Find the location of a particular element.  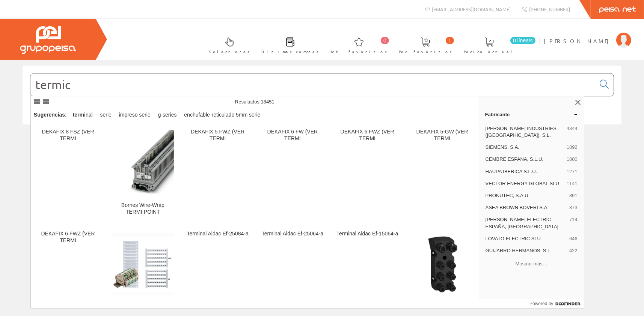

span: 1271 is located at coordinates (572, 172).